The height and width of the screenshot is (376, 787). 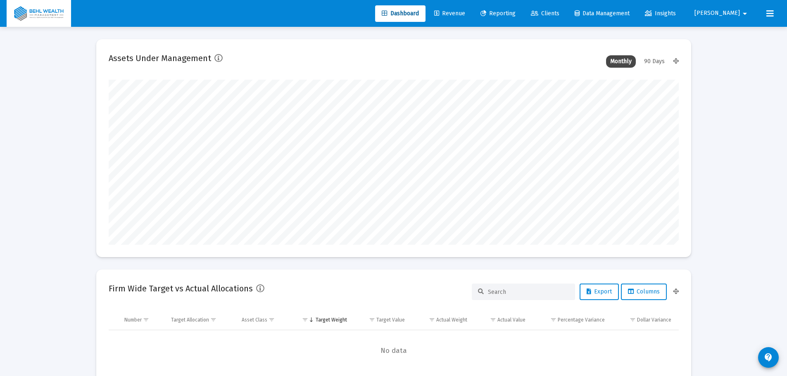 What do you see at coordinates (146, 320) in the screenshot?
I see `span: Show filter options for column 'Number'` at bounding box center [146, 320].